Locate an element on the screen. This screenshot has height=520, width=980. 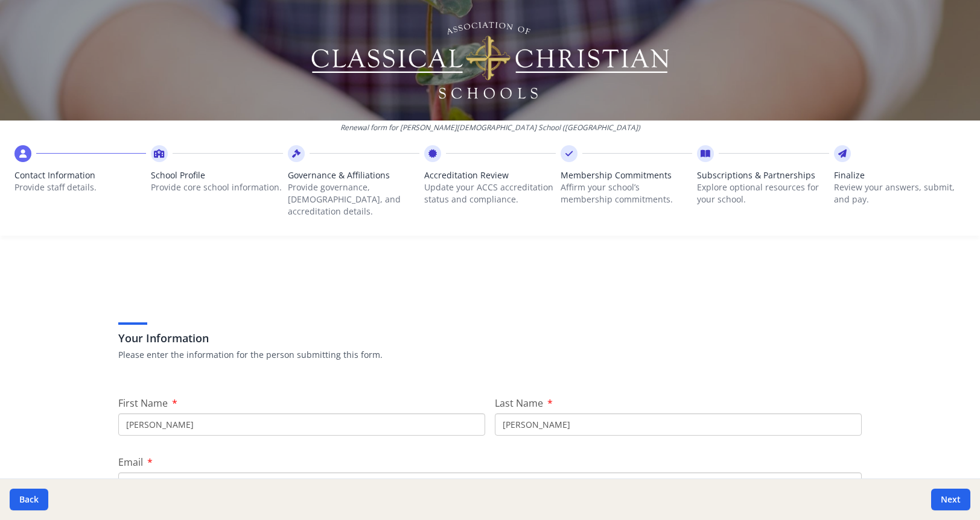
button: Back is located at coordinates (29, 500).